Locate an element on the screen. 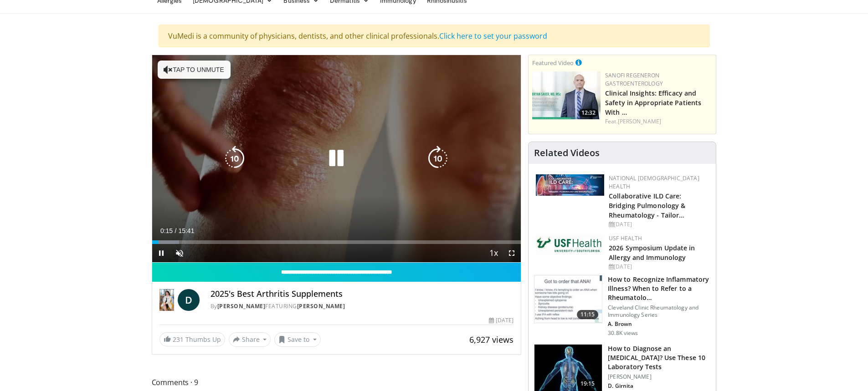 Image resolution: width=868 pixels, height=391 pixels. button: Unmute is located at coordinates (179, 253).